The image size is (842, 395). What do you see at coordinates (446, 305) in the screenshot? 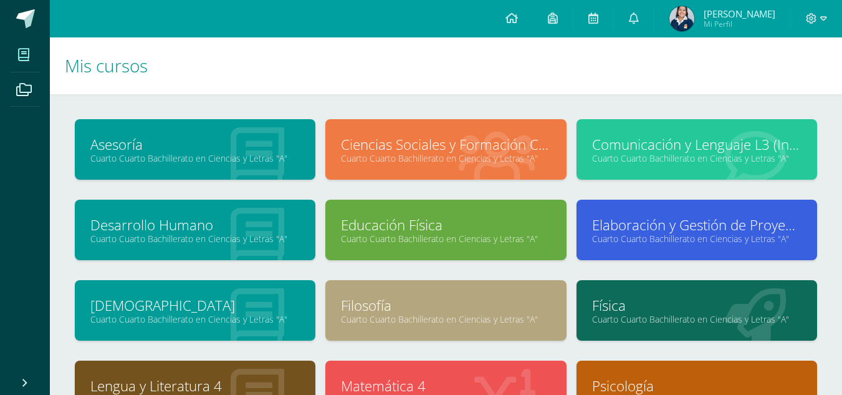
I see `a: Filosofía` at bounding box center [446, 305].